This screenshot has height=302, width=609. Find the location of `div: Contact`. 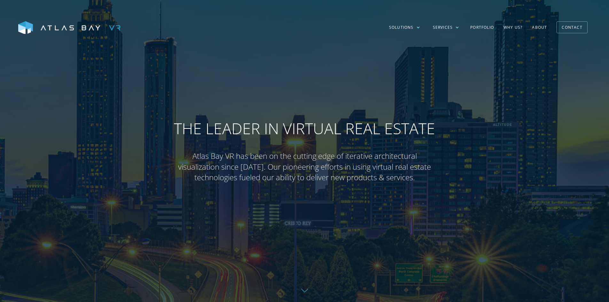

div: Contact is located at coordinates (572, 27).